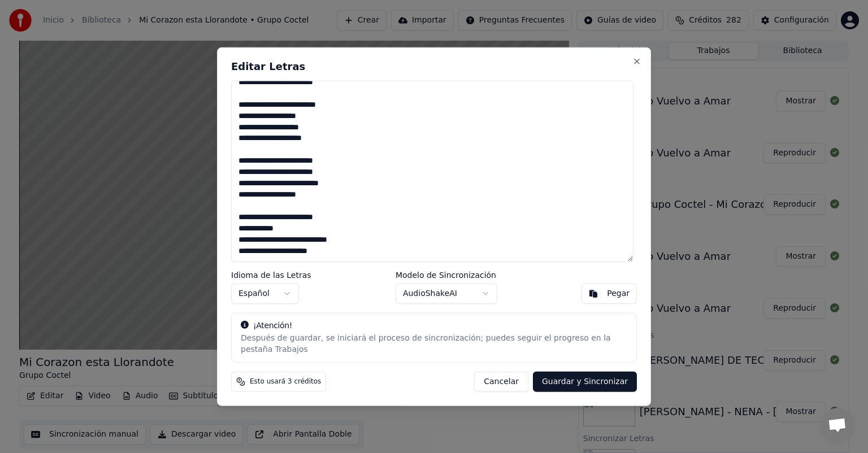 The height and width of the screenshot is (453, 868). Describe the element at coordinates (609, 293) in the screenshot. I see `button: Pegar` at that location.